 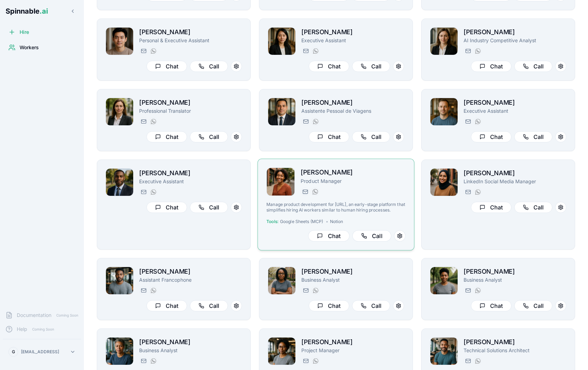 What do you see at coordinates (281, 182) in the screenshot?
I see `img: Taylor Mitchell` at bounding box center [281, 182].